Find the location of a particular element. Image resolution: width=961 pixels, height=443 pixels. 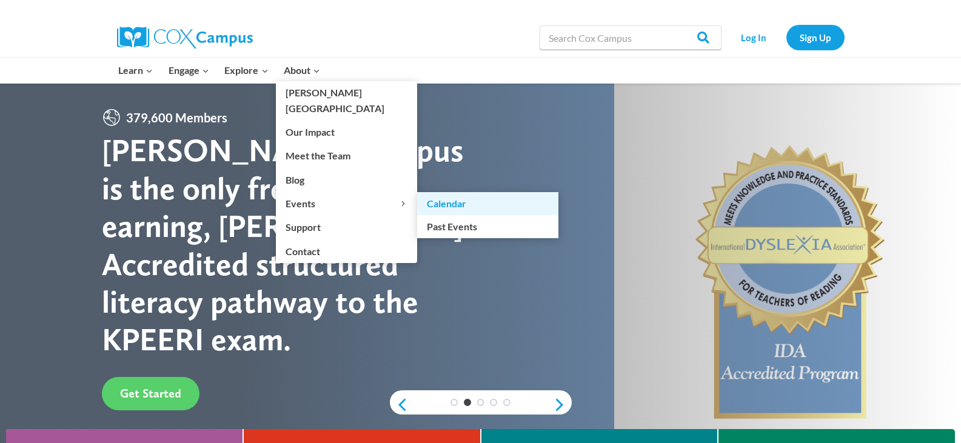

input: Search Cox Campus is located at coordinates (631, 38).